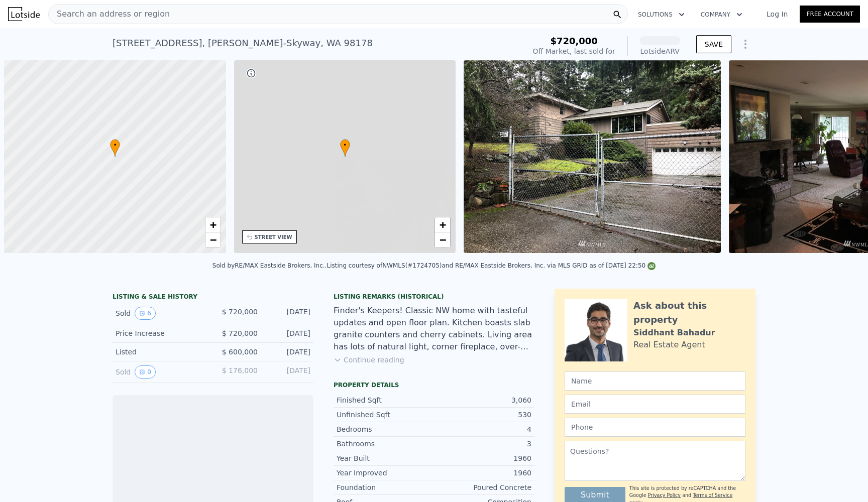 The width and height of the screenshot is (868, 502). I want to click on div: 4, so click(482, 429).